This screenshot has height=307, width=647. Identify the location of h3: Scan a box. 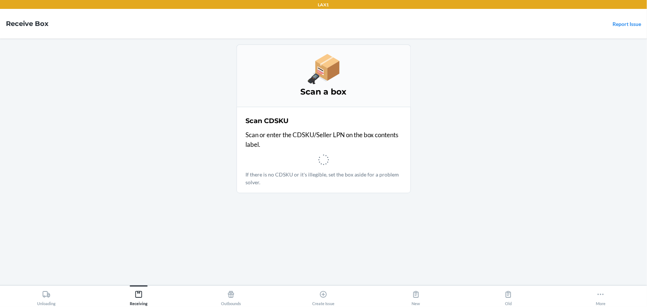
(324, 92).